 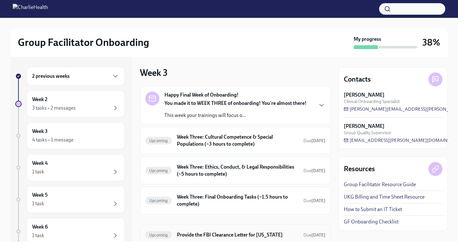 I want to click on strong: Happy Final Week of Onboarding!, so click(x=201, y=95).